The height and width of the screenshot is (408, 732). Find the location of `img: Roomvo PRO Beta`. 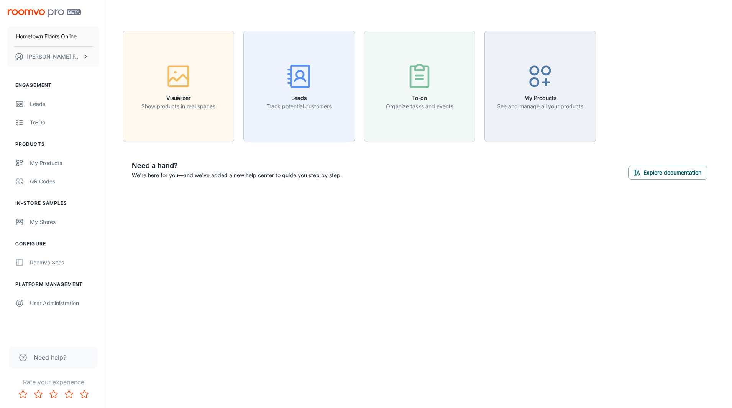

img: Roomvo PRO Beta is located at coordinates (44, 13).